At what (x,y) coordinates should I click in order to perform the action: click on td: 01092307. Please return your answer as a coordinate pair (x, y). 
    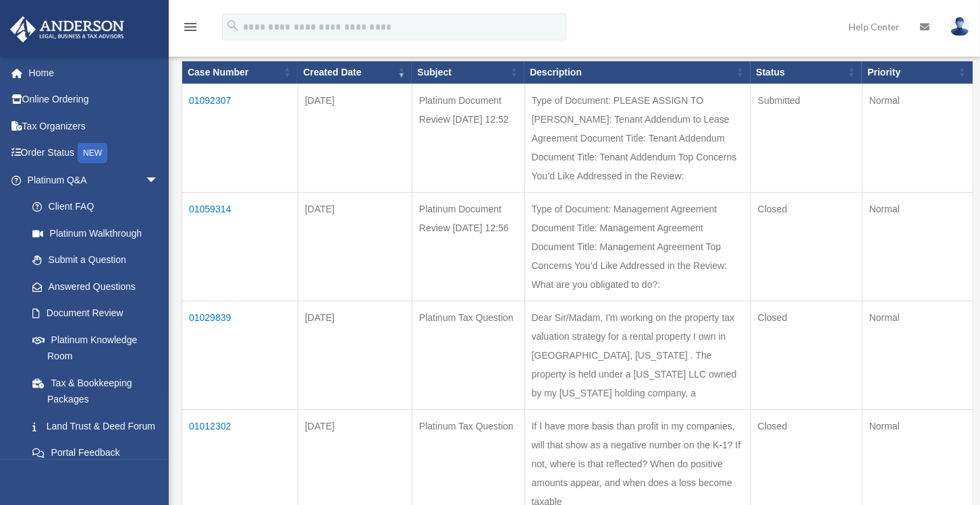
    Looking at the image, I should click on (241, 137).